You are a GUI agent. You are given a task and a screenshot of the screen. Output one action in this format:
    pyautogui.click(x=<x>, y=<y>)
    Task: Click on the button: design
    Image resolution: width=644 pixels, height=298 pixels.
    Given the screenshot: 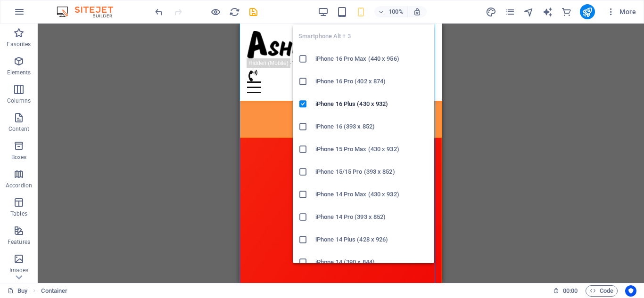 What is the action you would take?
    pyautogui.click(x=491, y=11)
    